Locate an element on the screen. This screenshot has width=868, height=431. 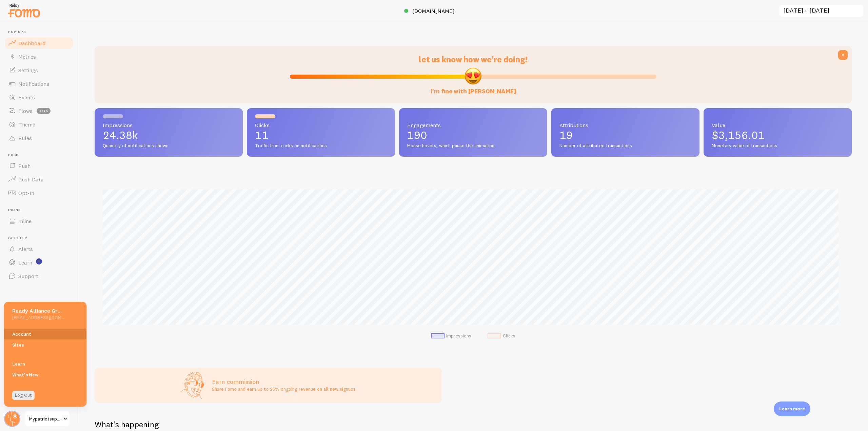
li: Impressions is located at coordinates (451, 336).